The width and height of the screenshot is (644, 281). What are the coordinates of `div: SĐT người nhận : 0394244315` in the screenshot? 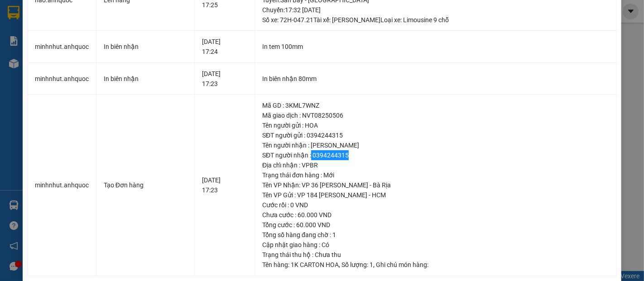 It's located at (436, 155).